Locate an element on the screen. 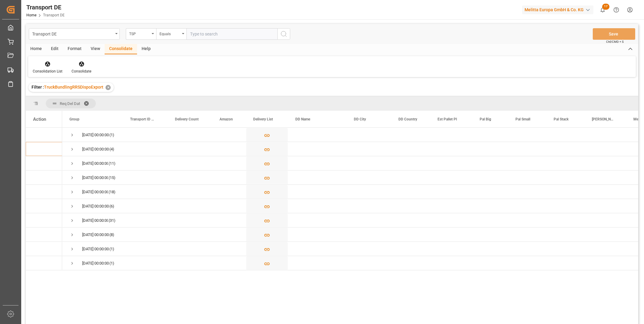 Image resolution: width=644 pixels, height=324 pixels. div: Action is located at coordinates (40, 119).